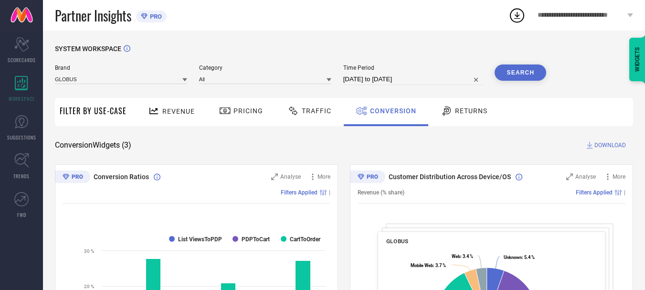  Describe the element at coordinates (317, 111) in the screenshot. I see `span: Traffic` at that location.